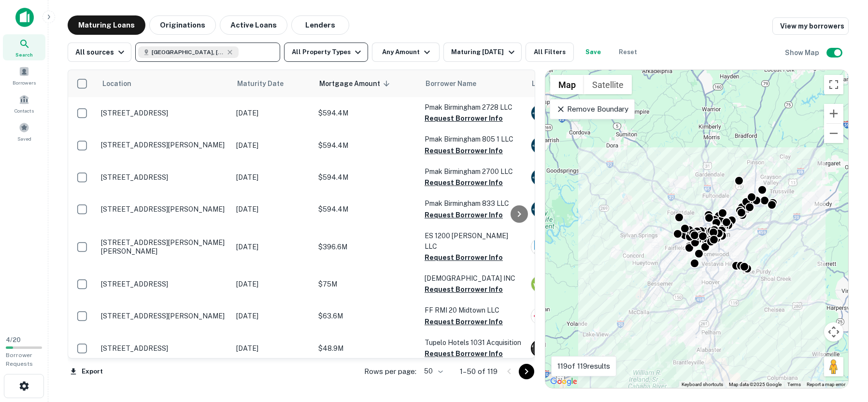 This screenshot has width=868, height=402. Describe the element at coordinates (367, 349) in the screenshot. I see `p: $48.9M` at that location.